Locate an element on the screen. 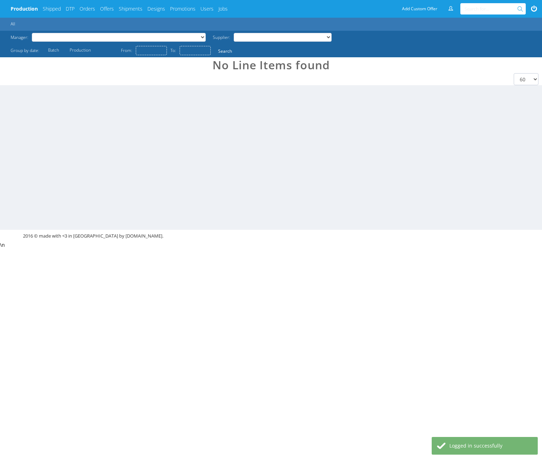 The width and height of the screenshot is (542, 461). a: Promotions is located at coordinates (183, 9).